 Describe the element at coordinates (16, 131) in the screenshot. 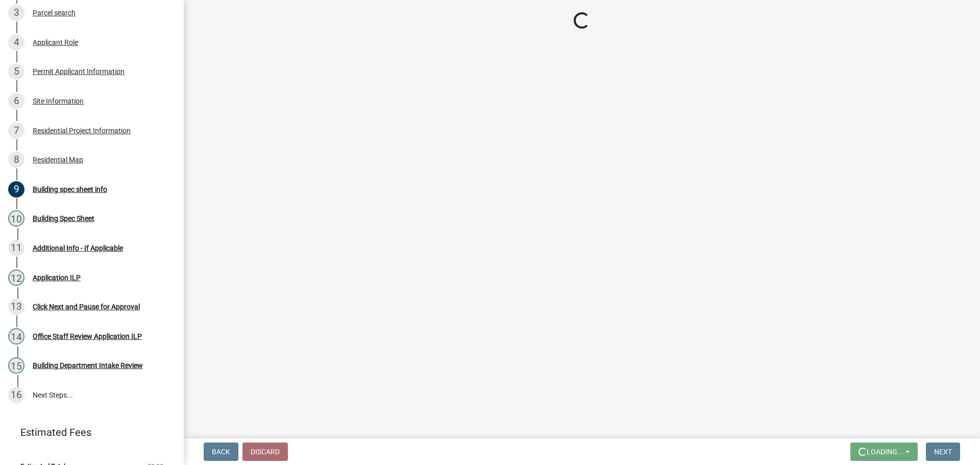

I see `div: 7` at that location.